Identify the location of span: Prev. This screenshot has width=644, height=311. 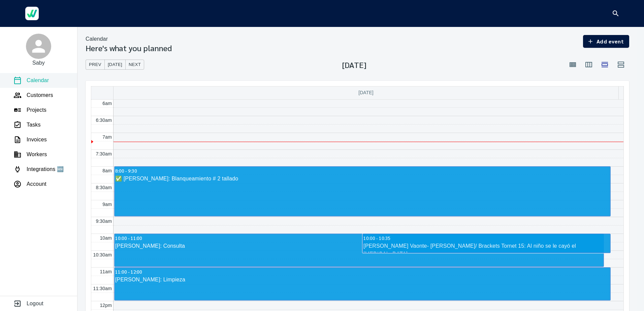
(95, 65).